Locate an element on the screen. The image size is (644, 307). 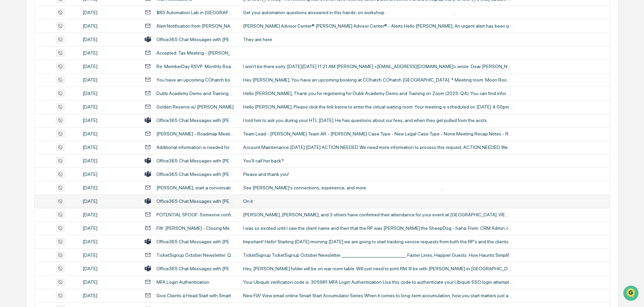
div: TicketSignup October Newsletter: QR Codes for Store Items, Ticket Upgrades, and More! is located at coordinates (196, 255).